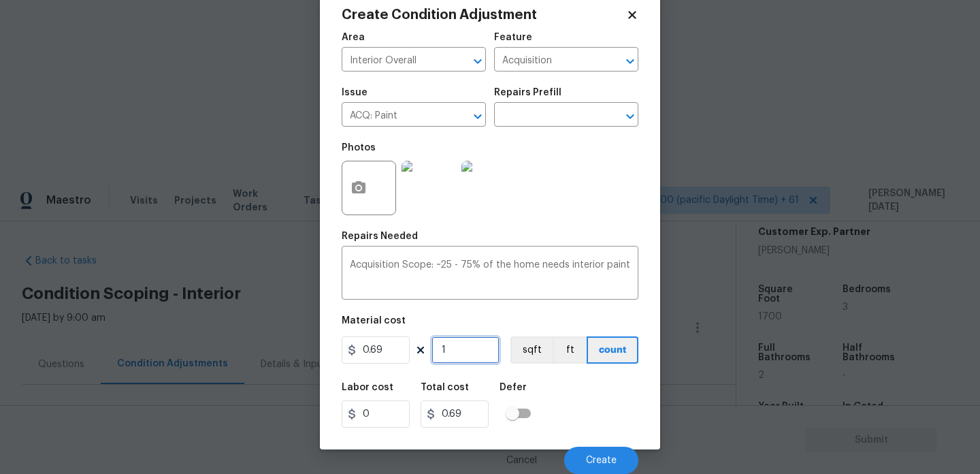 The image size is (980, 474). Describe the element at coordinates (613, 350) in the screenshot. I see `button: count` at that location.